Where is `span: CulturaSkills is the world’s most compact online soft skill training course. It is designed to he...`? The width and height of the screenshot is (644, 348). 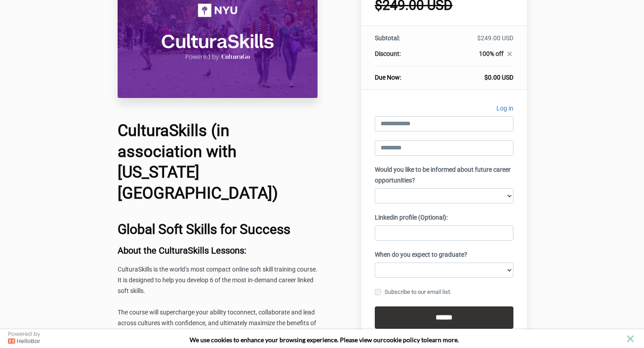
span: CulturaSkills is the world’s most compact online soft skill training course. It is designed to he... is located at coordinates (217, 280).